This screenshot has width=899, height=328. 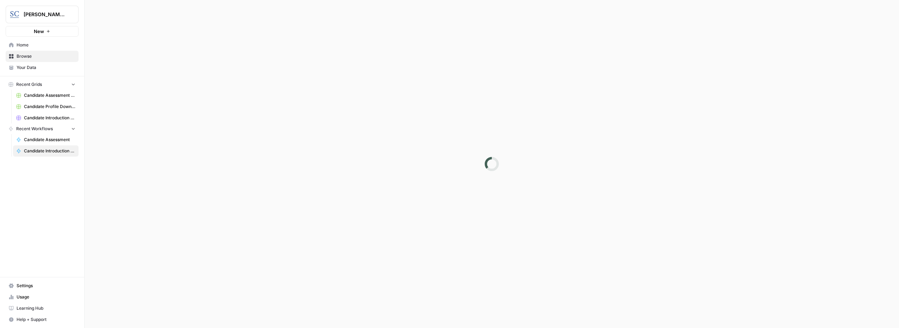 What do you see at coordinates (46, 308) in the screenshot?
I see `span: Learning Hub` at bounding box center [46, 308].